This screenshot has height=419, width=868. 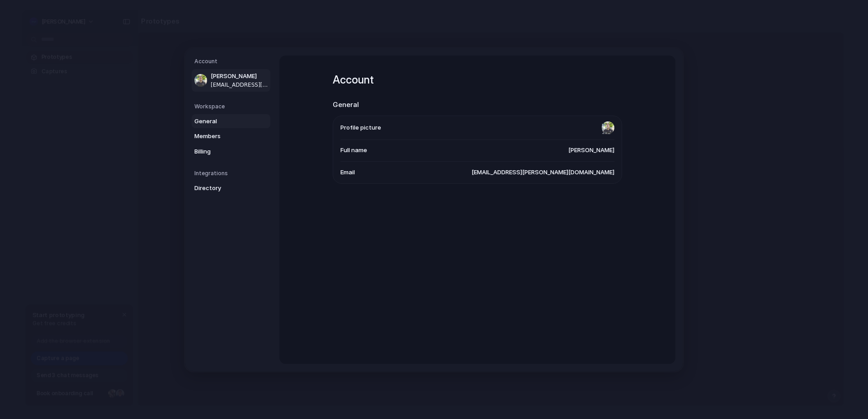 I want to click on span: Email, so click(x=348, y=172).